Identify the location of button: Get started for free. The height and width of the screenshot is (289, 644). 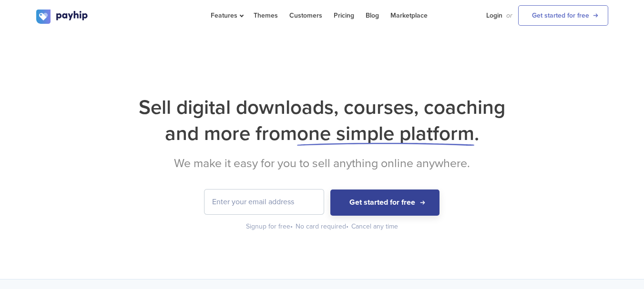
(385, 202).